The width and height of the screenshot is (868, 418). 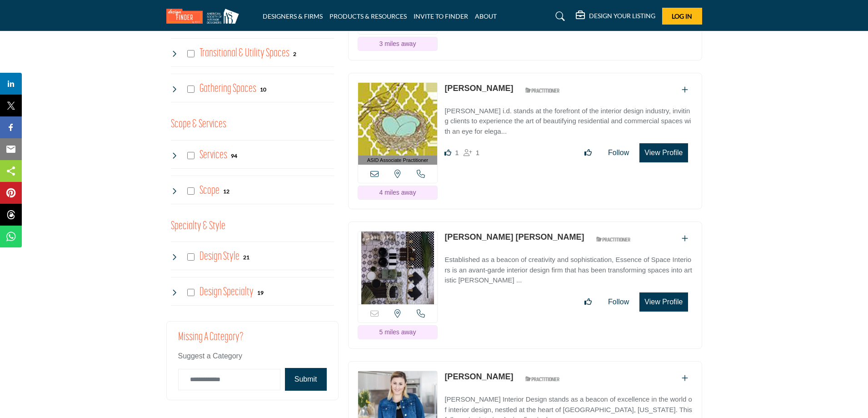 I want to click on a: ASID Associate Practitioner, so click(x=397, y=123).